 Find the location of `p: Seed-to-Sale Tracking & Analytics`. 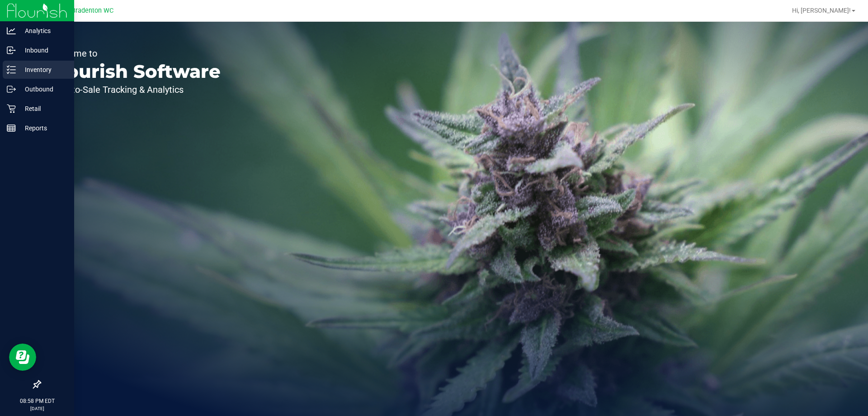

p: Seed-to-Sale Tracking & Analytics is located at coordinates (135, 89).